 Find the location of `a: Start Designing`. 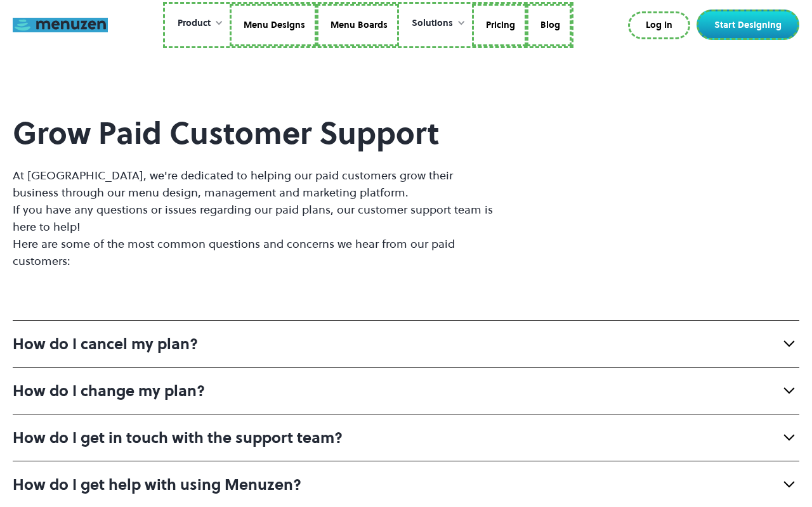

a: Start Designing is located at coordinates (748, 25).